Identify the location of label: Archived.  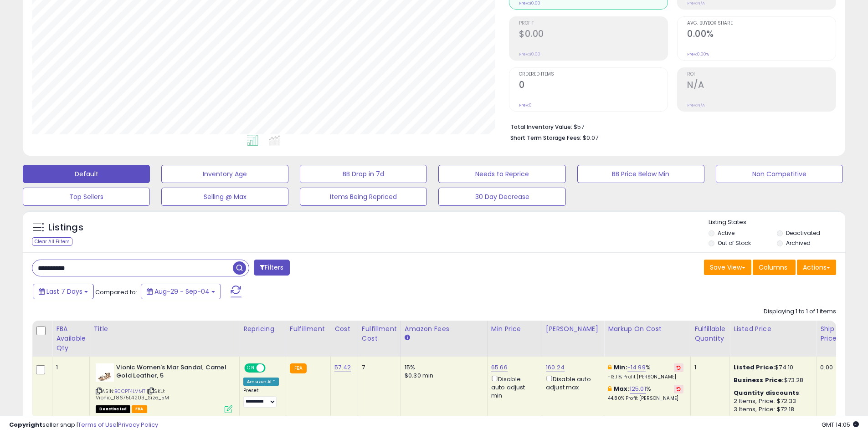
(798, 243).